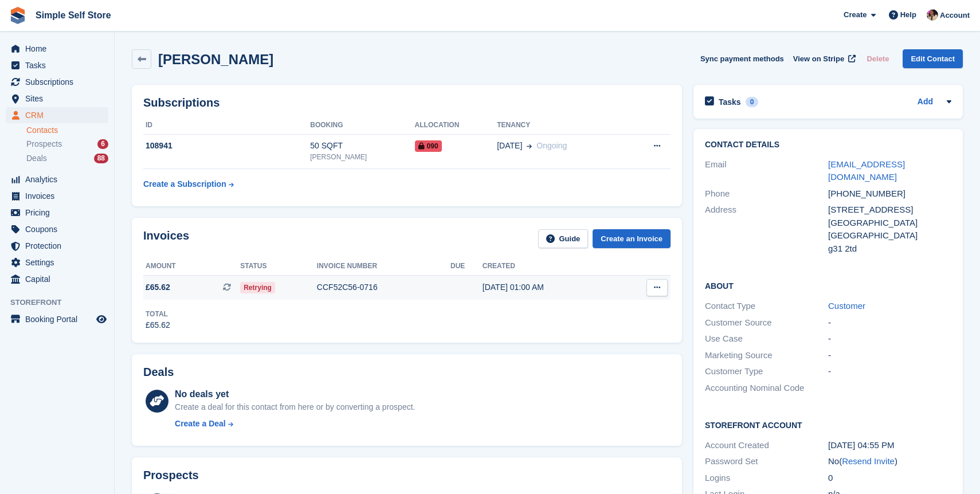 The image size is (980, 494). Describe the element at coordinates (766, 388) in the screenshot. I see `div: Accounting Nominal Code` at that location.